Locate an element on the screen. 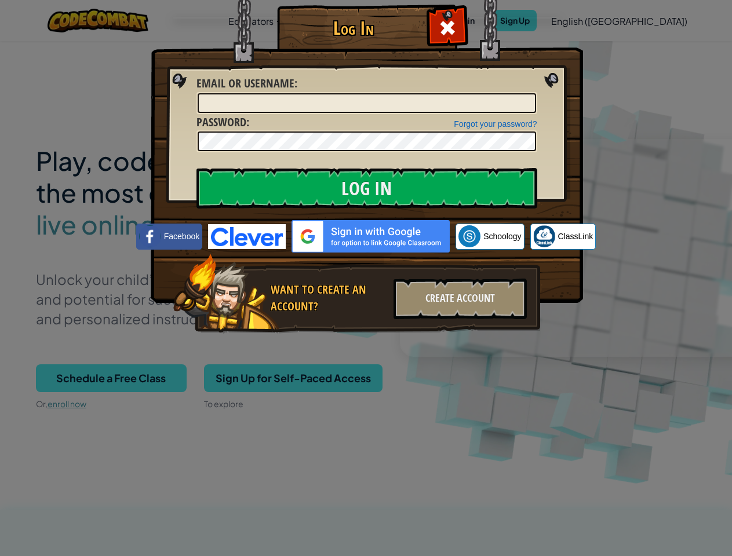  span: Email or Username is located at coordinates (245, 83).